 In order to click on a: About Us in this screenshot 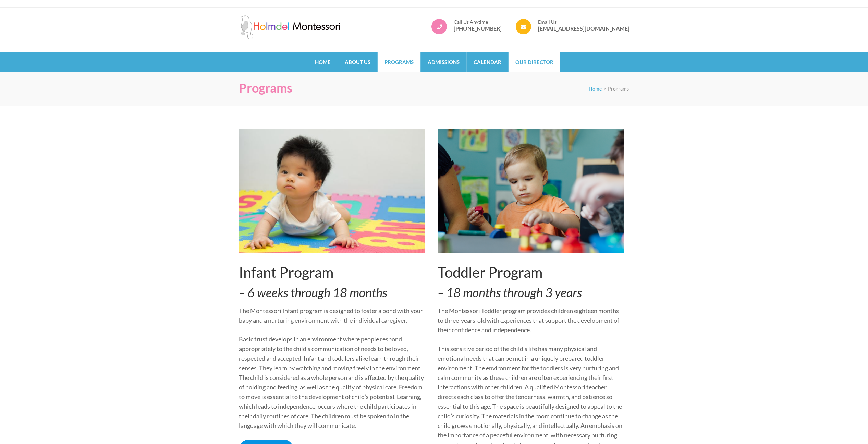, I will do `click(357, 62)`.